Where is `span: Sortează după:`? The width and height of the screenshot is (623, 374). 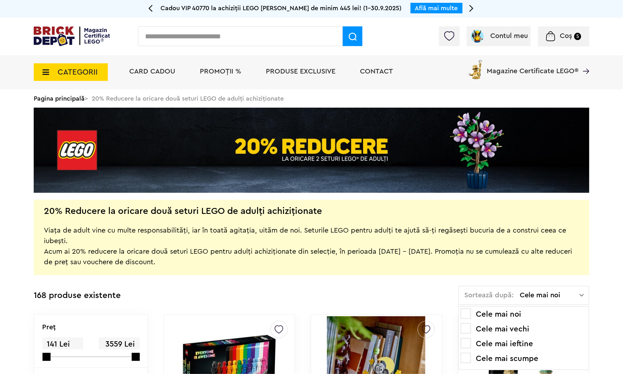
span: Sortează după: is located at coordinates (489, 295).